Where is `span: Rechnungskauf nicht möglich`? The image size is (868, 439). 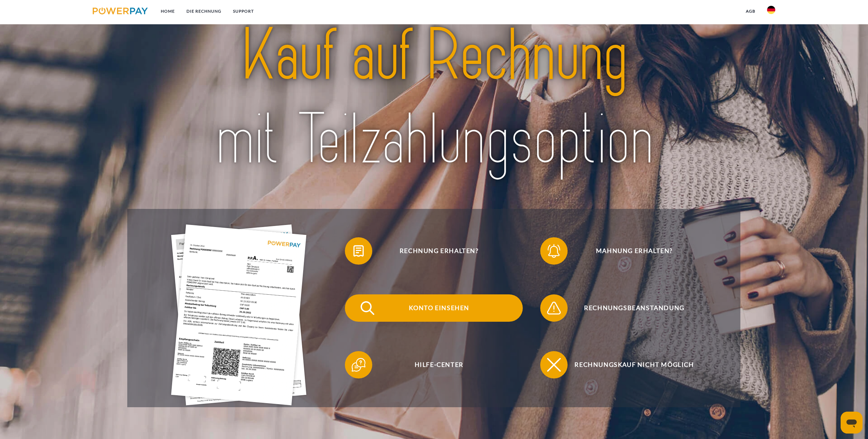 span: Rechnungskauf nicht möglich is located at coordinates (635, 364).